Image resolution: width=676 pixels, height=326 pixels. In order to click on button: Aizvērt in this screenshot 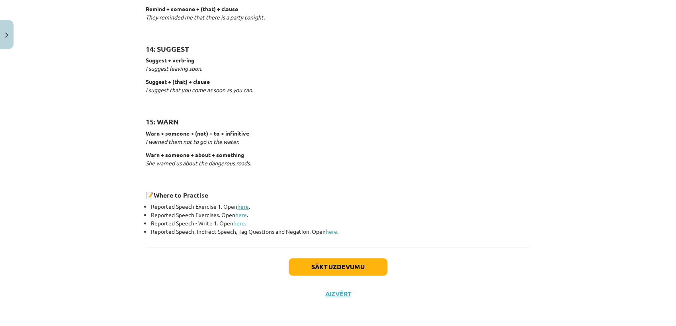, I will do `click(338, 294)`.